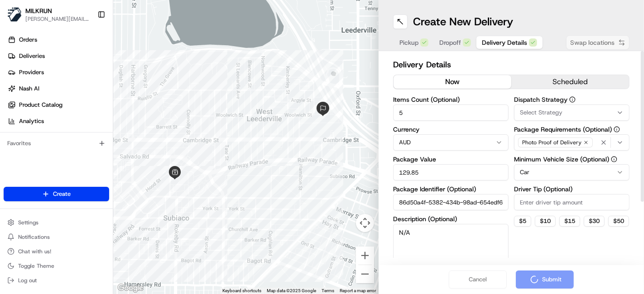 The image size is (644, 294). I want to click on span: Settings, so click(28, 222).